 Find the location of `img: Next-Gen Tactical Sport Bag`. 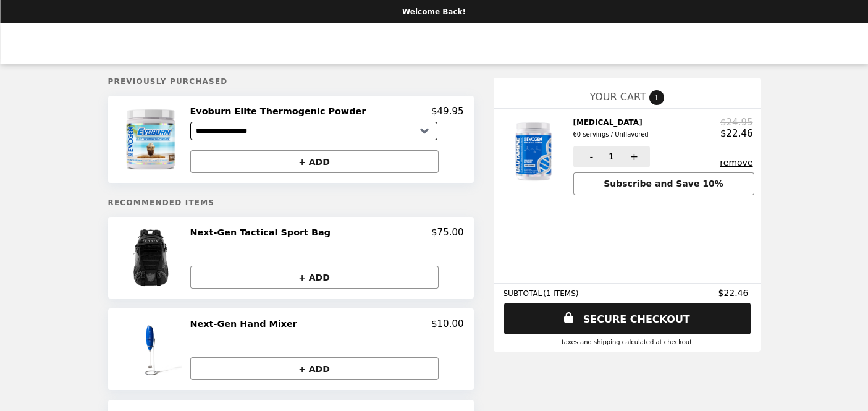

img: Next-Gen Tactical Sport Bag is located at coordinates (152, 258).